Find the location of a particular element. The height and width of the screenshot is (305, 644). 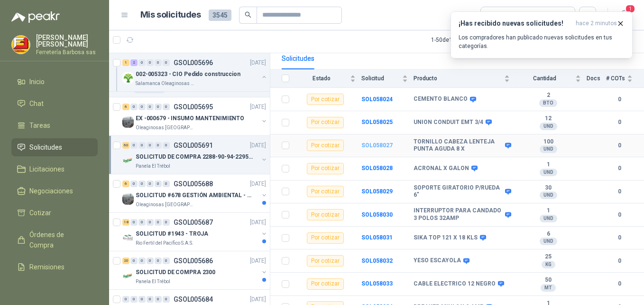

p: GSOL005688 is located at coordinates (193, 184).